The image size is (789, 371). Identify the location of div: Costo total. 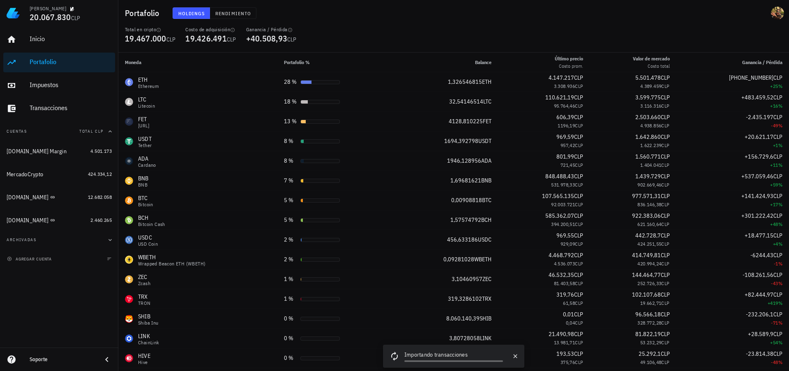
(652, 66).